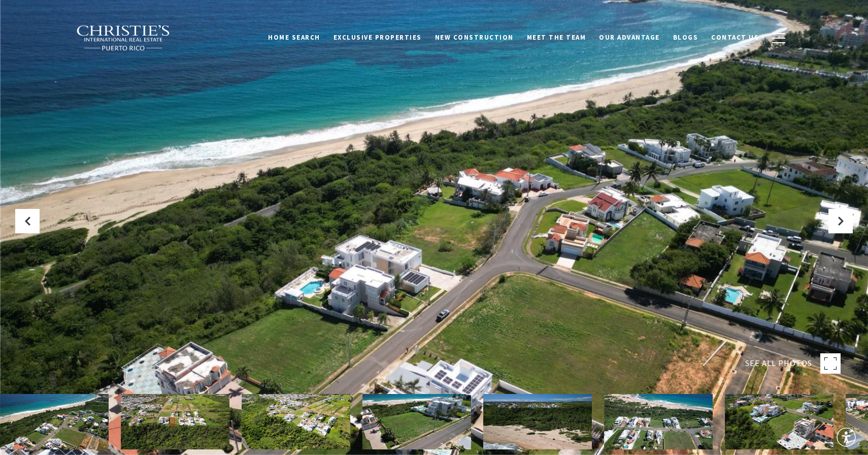  I want to click on a: Exclusive Properties, so click(378, 38).